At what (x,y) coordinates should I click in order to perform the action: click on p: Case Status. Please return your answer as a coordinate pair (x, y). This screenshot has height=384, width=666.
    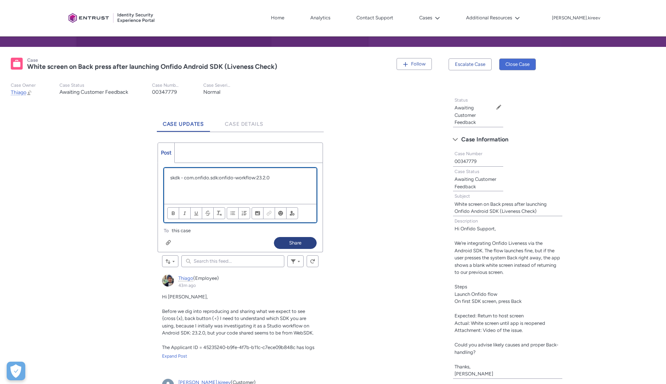
    Looking at the image, I should click on (94, 85).